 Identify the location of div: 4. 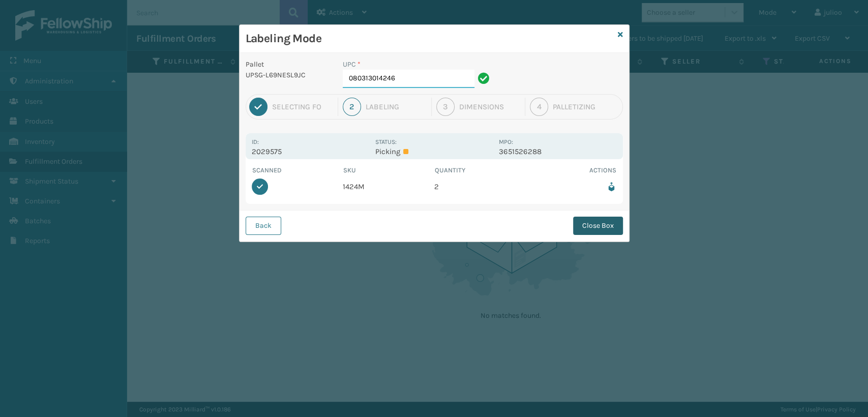
(539, 107).